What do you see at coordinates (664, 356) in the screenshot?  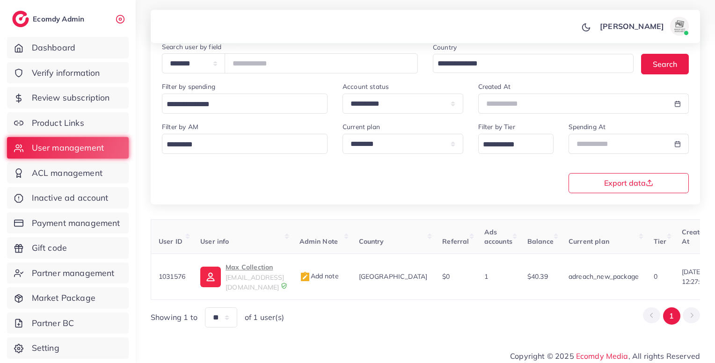 I see `span: , All rights Reserved` at bounding box center [664, 356].